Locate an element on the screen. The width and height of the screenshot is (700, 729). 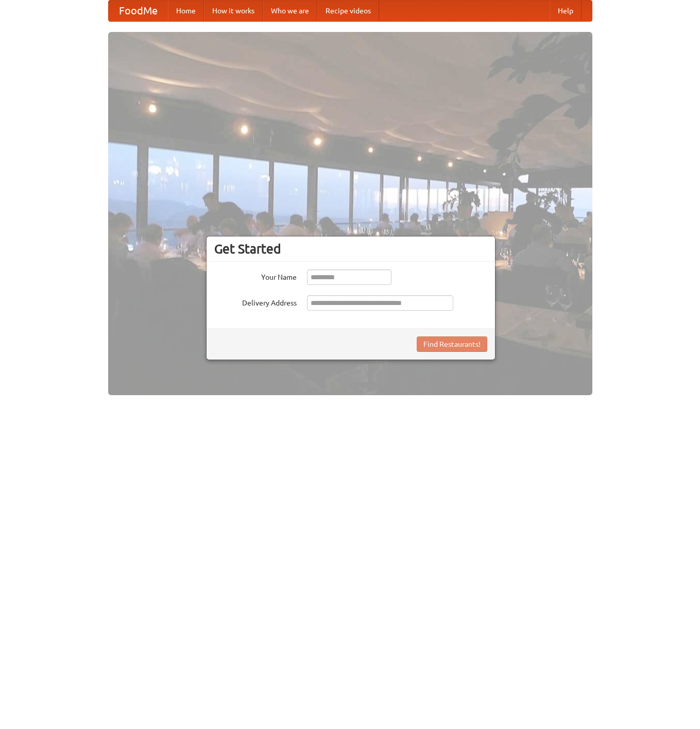
button: Find Restaurants! is located at coordinates (452, 344).